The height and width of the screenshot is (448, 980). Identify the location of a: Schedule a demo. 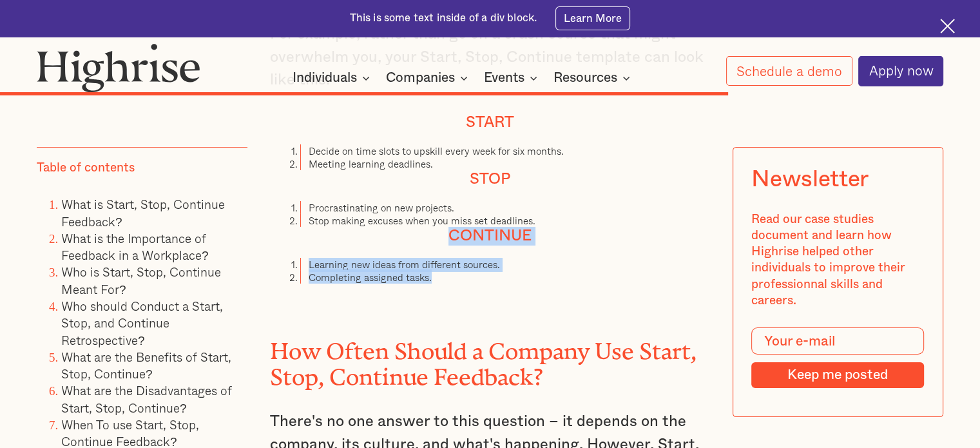
(789, 71).